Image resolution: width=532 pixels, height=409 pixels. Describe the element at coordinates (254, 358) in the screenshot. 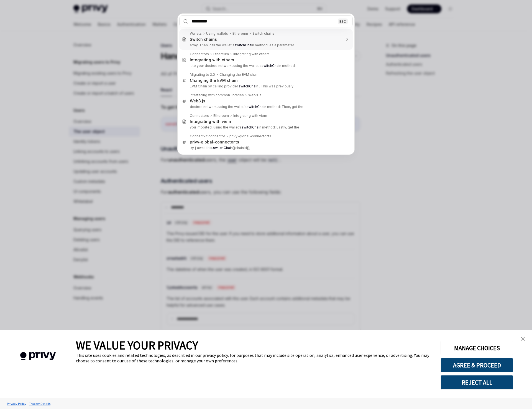

I see `div: This site uses cookies and related technologies, as described in our privacy policy, for purposes...` at that location.